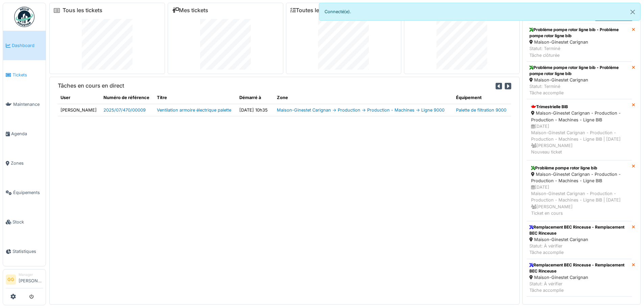  I want to click on a: Mes tickets, so click(190, 10).